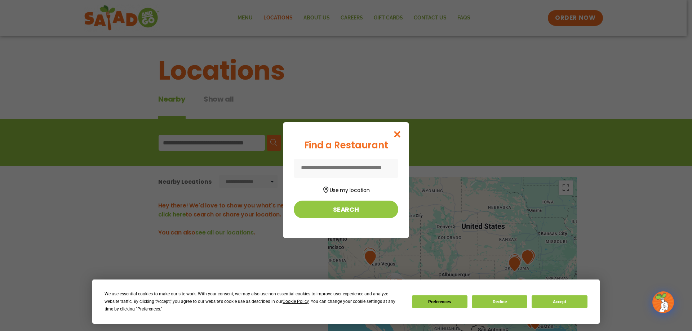 The width and height of the screenshot is (692, 331). I want to click on span: Cookie Policy, so click(296, 302).